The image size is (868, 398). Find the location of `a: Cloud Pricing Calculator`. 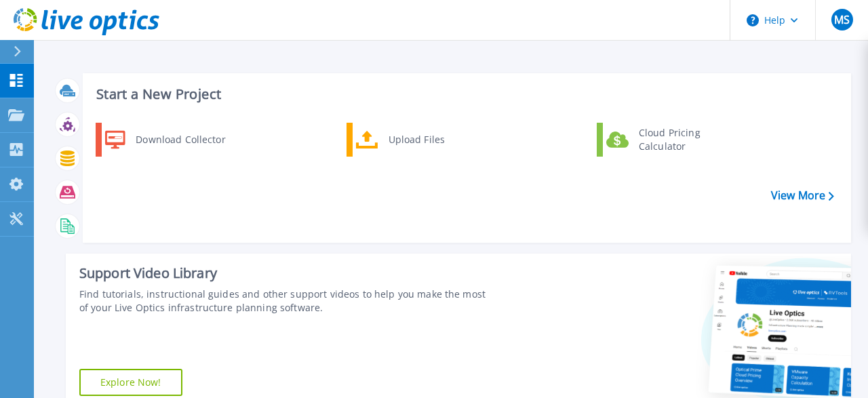

a: Cloud Pricing Calculator is located at coordinates (666, 139).